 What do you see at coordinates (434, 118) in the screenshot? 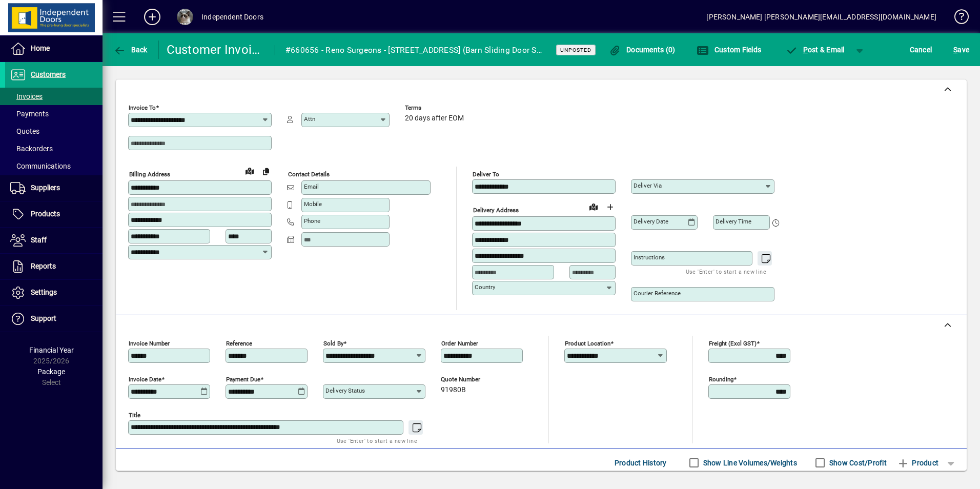
I see `span: 20 days after EOM` at bounding box center [434, 118].